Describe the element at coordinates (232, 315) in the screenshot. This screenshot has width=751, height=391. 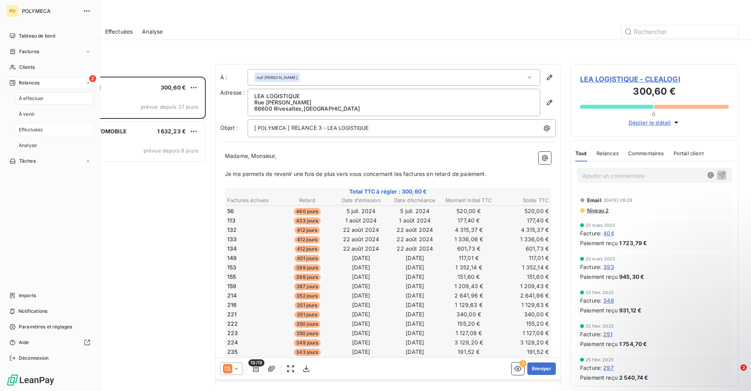
I see `span: 221` at that location.